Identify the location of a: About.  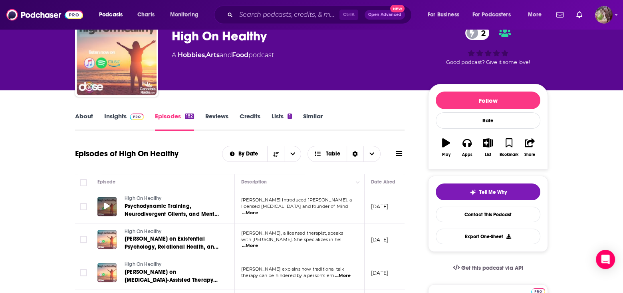
(84, 121).